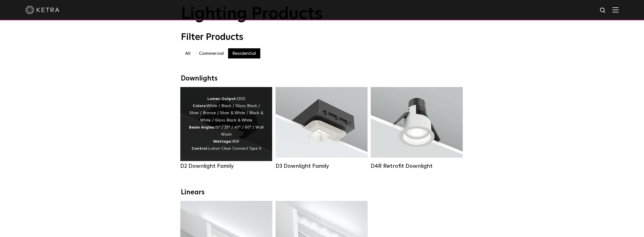 The height and width of the screenshot is (237, 644). I want to click on strong: Lumen Output:, so click(222, 99).